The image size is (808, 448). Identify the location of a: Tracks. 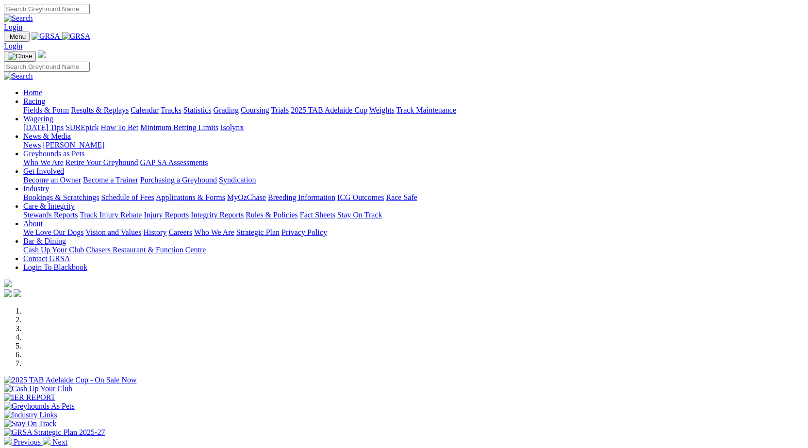
(171, 110).